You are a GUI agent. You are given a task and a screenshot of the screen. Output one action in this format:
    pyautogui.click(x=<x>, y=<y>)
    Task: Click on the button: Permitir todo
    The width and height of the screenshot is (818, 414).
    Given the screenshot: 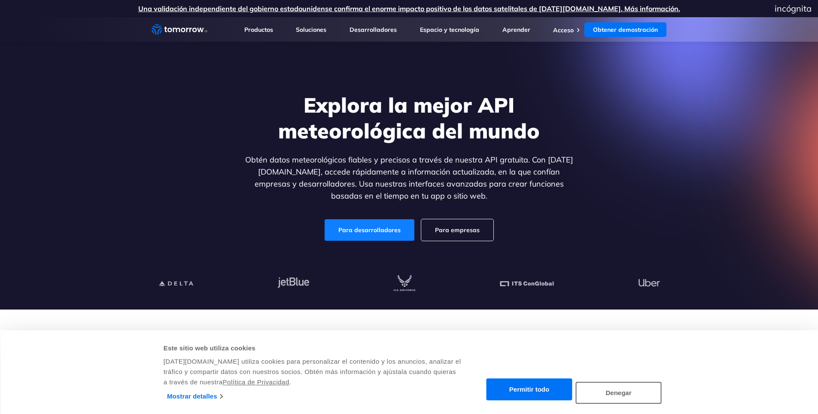 What is the action you would take?
    pyautogui.click(x=530, y=389)
    